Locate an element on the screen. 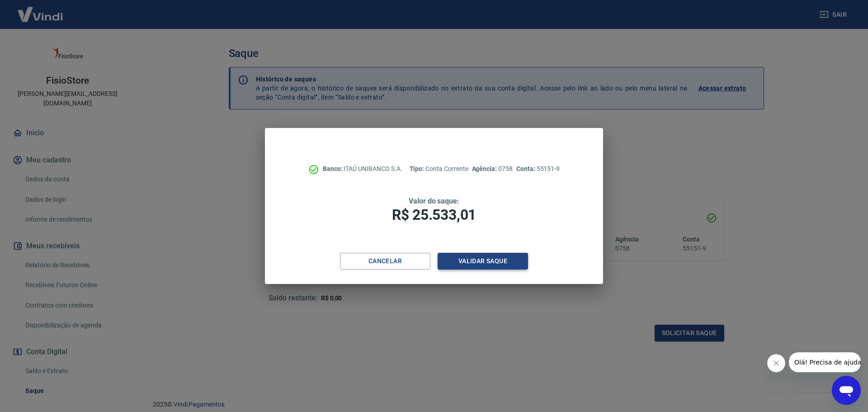 The height and width of the screenshot is (412, 868). button: Validar saque is located at coordinates (483, 261).